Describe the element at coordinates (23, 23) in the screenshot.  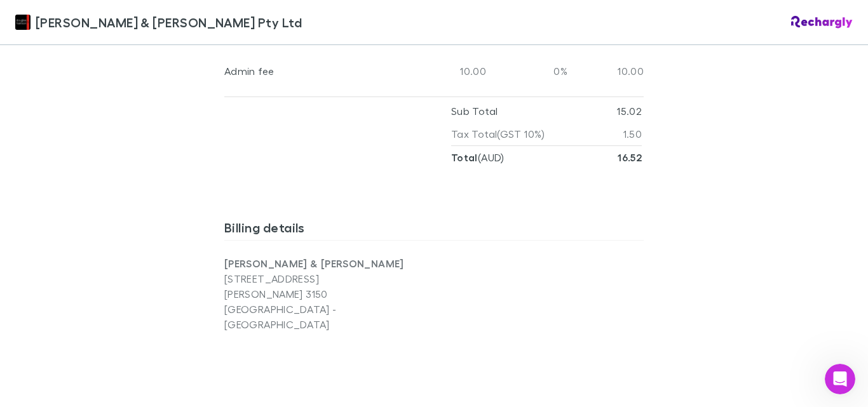
I see `img: Douglas & Harrison Pty Ltd's Logo` at that location.